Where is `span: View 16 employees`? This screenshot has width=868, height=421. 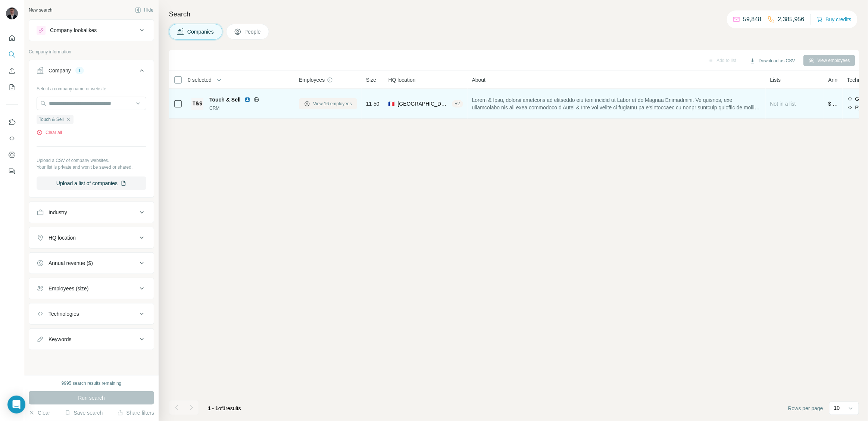
span: View 16 employees is located at coordinates (332, 104).